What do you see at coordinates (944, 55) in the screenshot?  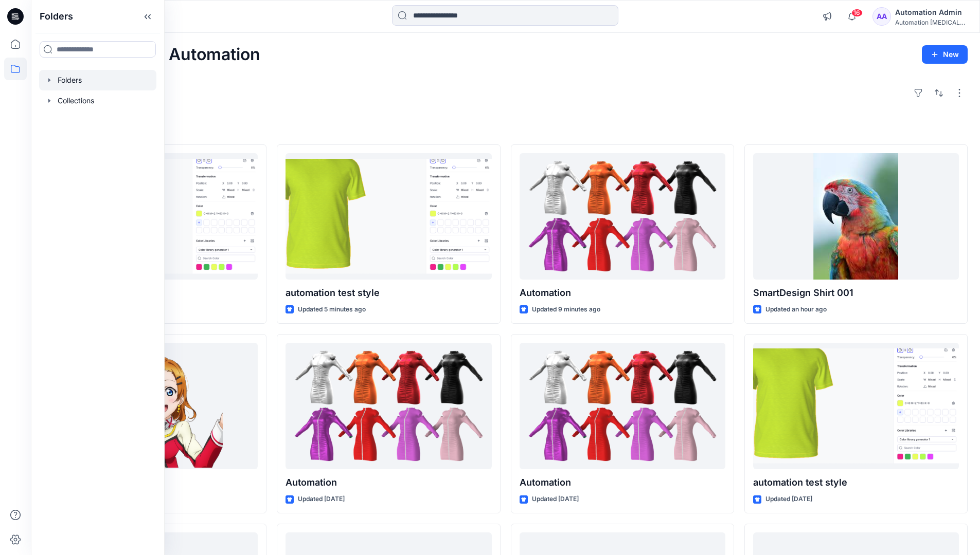 I see `button: New` at bounding box center [944, 55].